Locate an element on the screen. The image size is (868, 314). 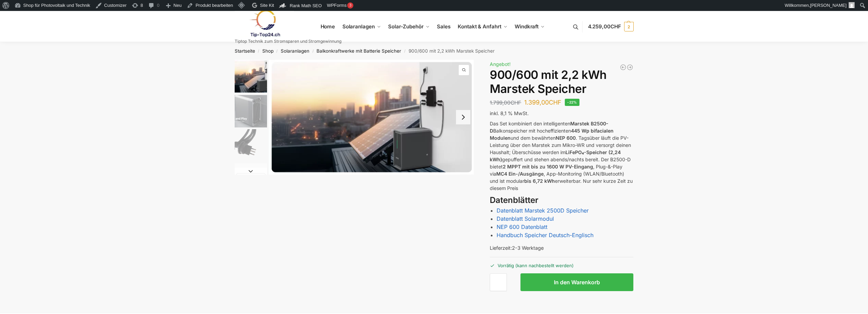
a: Datenblatt Solarmodul is located at coordinates (525, 219).